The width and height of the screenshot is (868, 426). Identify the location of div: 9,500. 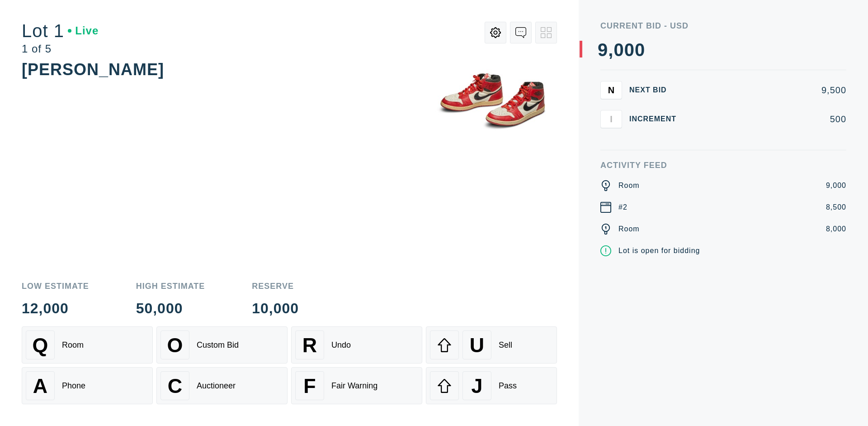
(769, 90).